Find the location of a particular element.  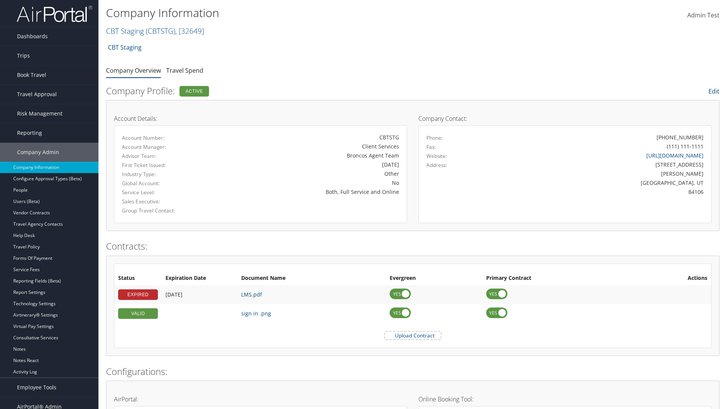

label: Fax: is located at coordinates (431, 147).